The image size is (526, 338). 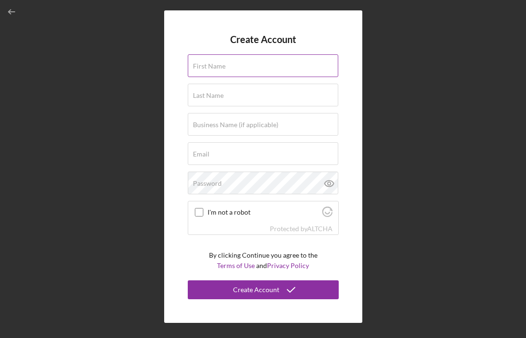 What do you see at coordinates (301, 228) in the screenshot?
I see `div: Protected by` at bounding box center [301, 228].